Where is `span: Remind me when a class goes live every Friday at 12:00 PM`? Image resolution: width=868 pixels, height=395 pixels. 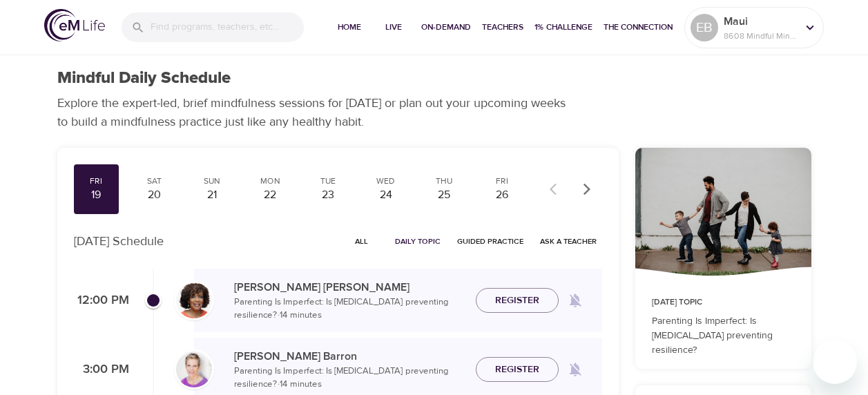 span: Remind me when a class goes live every Friday at 12:00 PM is located at coordinates (575, 300).